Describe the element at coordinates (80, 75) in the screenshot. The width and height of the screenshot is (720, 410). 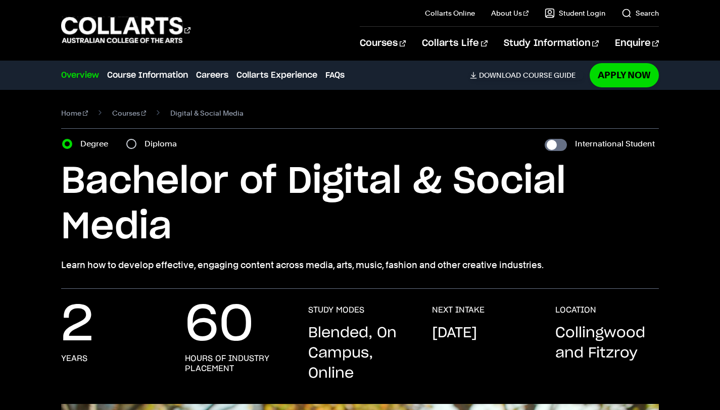
I see `a: Overview` at that location.